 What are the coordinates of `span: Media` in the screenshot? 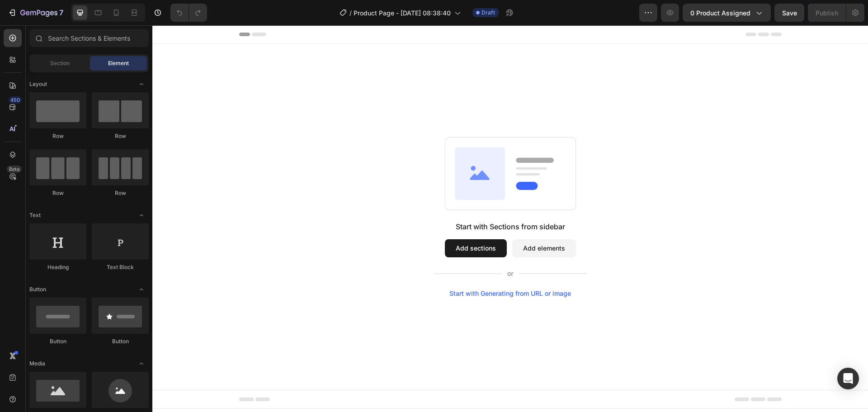 It's located at (37, 364).